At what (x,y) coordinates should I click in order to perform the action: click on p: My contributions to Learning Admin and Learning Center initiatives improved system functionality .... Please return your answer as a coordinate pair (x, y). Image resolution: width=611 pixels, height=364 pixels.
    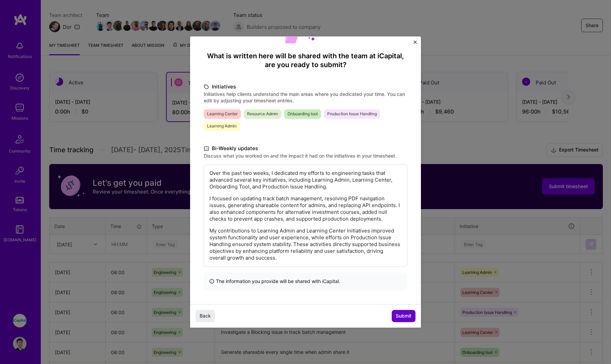
    Looking at the image, I should click on (305, 245).